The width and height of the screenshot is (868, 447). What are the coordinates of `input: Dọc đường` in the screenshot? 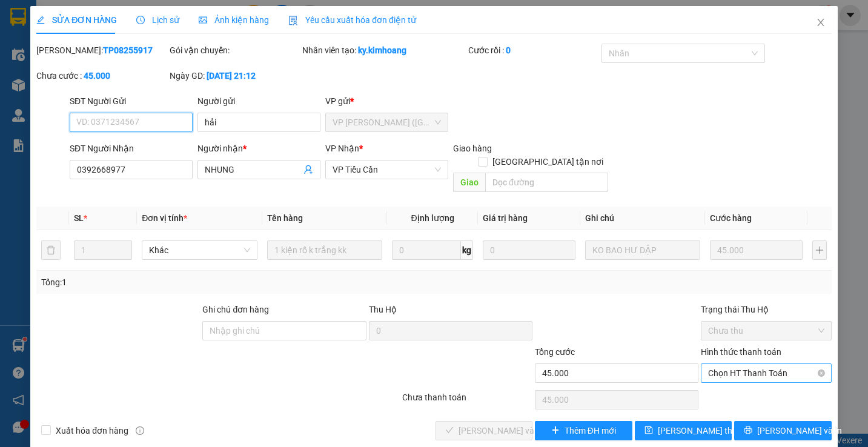 It's located at (546, 182).